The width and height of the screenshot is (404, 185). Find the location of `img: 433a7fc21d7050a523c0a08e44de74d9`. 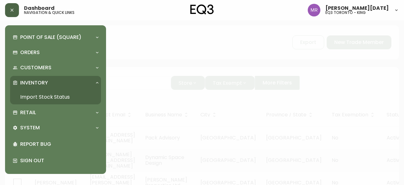

img: 433a7fc21d7050a523c0a08e44de74d9 is located at coordinates (314, 10).